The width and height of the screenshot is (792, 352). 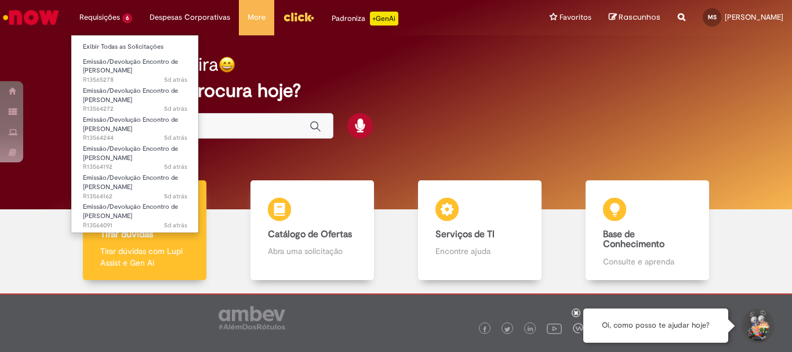 What do you see at coordinates (176, 196) in the screenshot?
I see `time: 24/09/2025 16:46:09` at bounding box center [176, 196].